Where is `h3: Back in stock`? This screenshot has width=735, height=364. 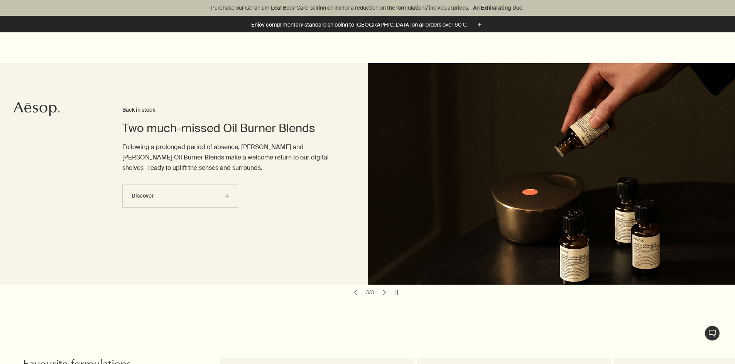
h3: Back in stock is located at coordinates (229, 110).